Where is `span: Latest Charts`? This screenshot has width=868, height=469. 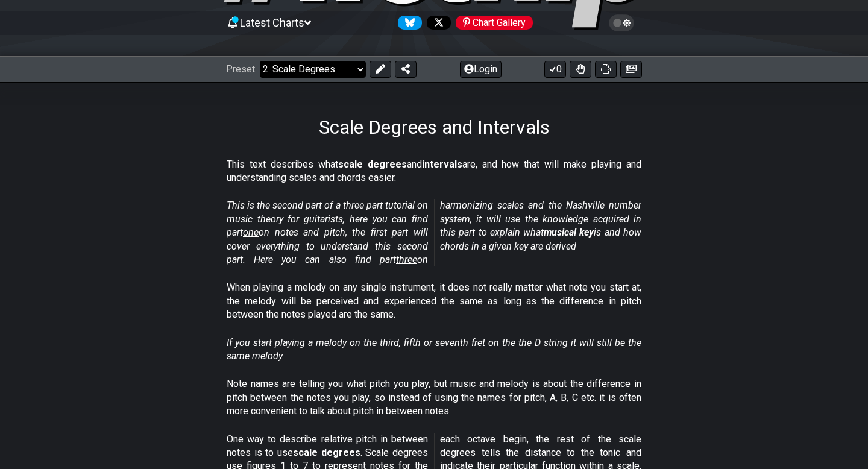 span: Latest Charts is located at coordinates (272, 22).